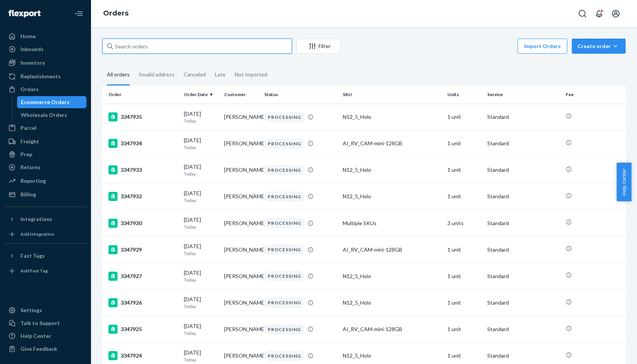  Describe the element at coordinates (52, 102) in the screenshot. I see `a: Ecommerce Orders` at that location.